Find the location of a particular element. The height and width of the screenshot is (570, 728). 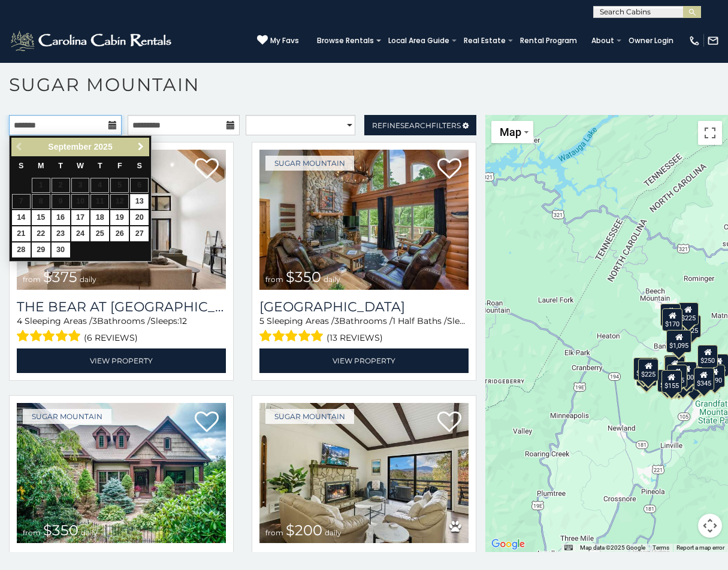

a: 15 is located at coordinates (41, 217).